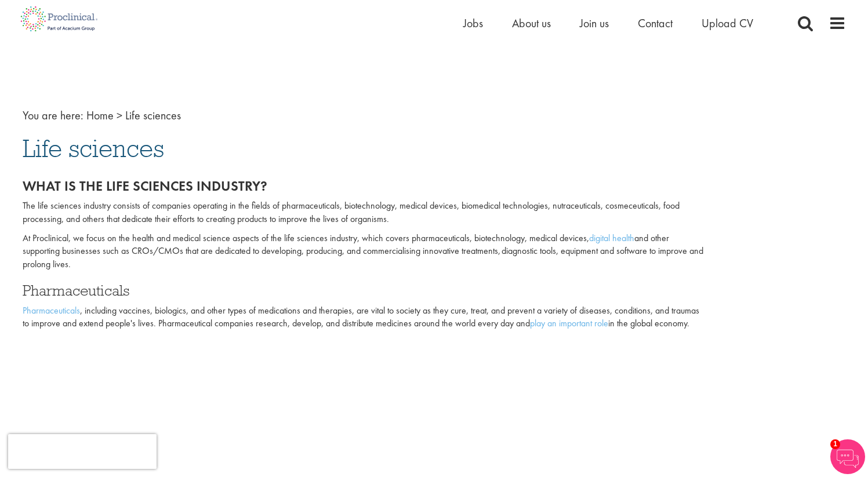 This screenshot has height=477, width=868. I want to click on a: Join us, so click(594, 23).